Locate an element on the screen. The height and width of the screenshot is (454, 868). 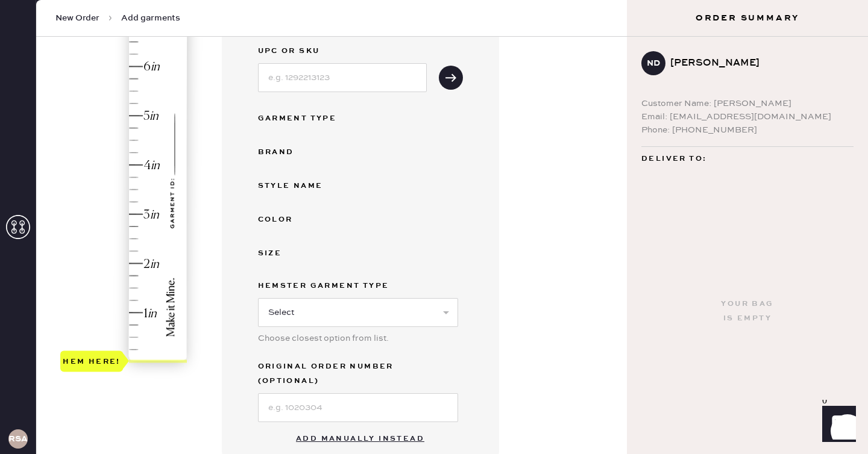
h3: ND is located at coordinates (653, 63).